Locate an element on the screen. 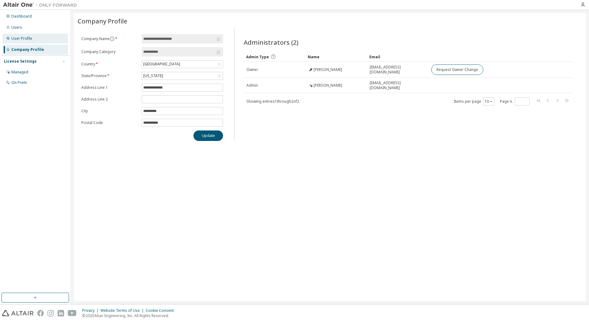 The image size is (589, 322). div: Name is located at coordinates (336, 57).